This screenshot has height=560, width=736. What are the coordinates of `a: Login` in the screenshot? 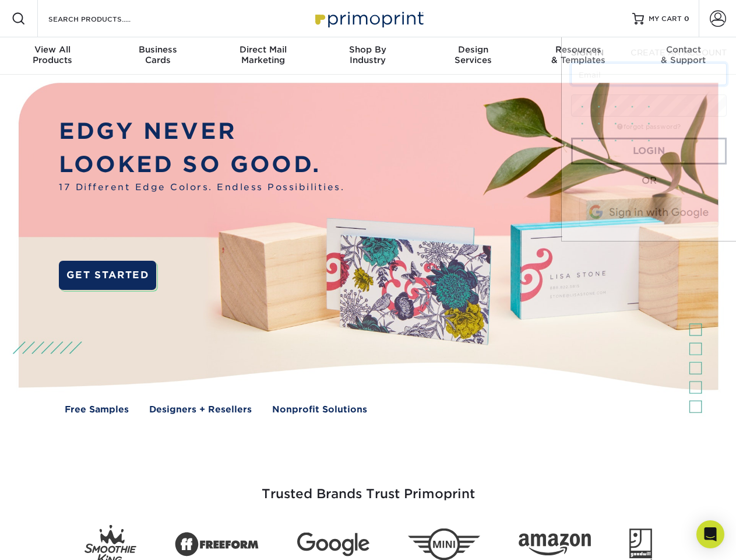 It's located at (649, 151).